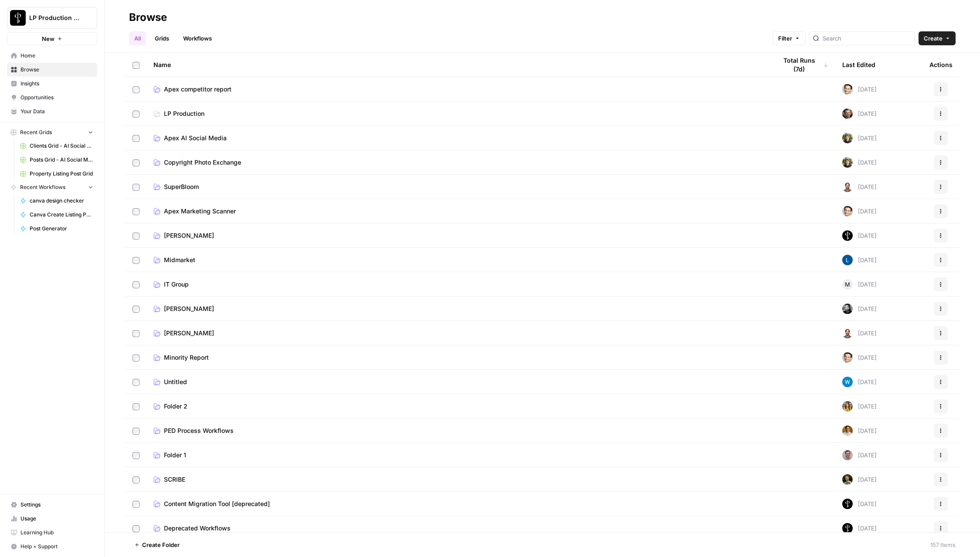 This screenshot has height=557, width=980. Describe the element at coordinates (55, 18) in the screenshot. I see `span: LP Production Workloads` at that location.